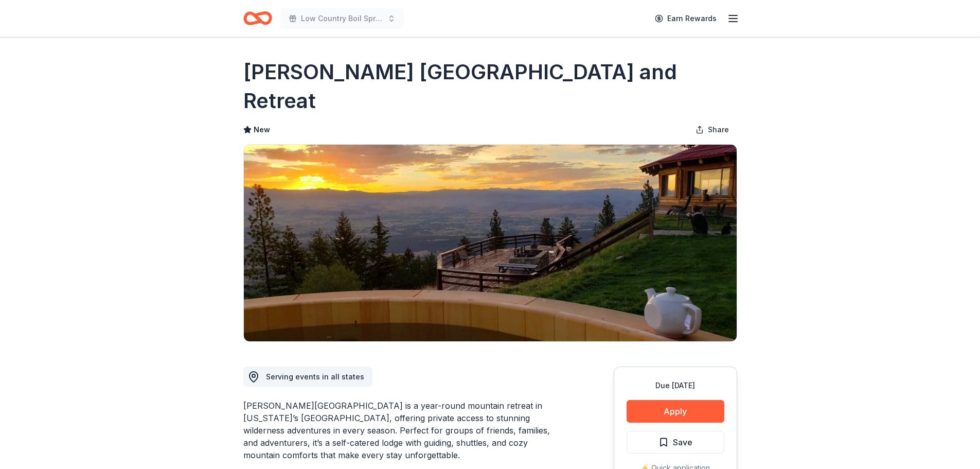 The width and height of the screenshot is (980, 469). I want to click on button: Apply, so click(676, 412).